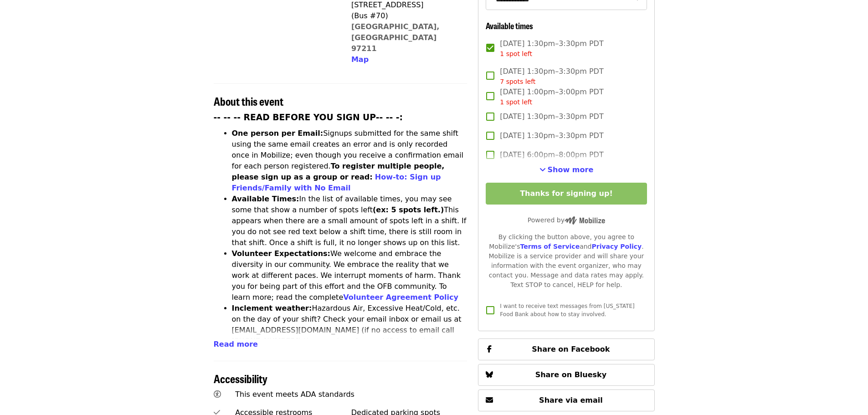  I want to click on img: Powered by Mobilize, so click(584, 221).